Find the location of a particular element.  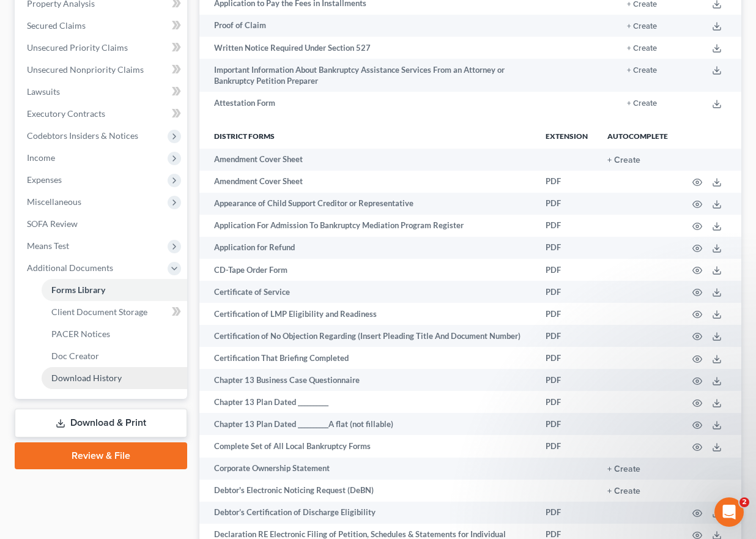

td: Proof of Claim is located at coordinates (377, 26).